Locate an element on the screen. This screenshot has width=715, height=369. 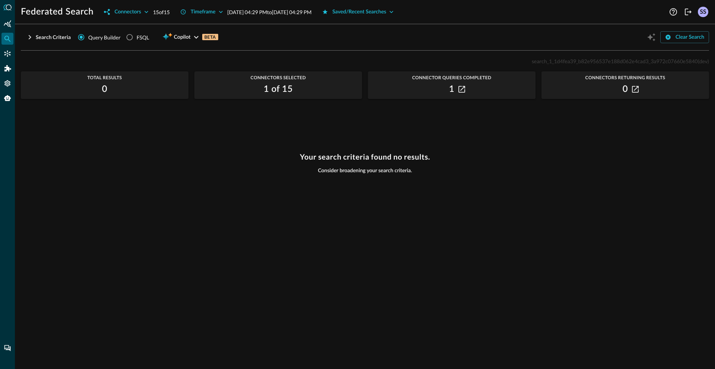
button: Logout is located at coordinates (688, 12).